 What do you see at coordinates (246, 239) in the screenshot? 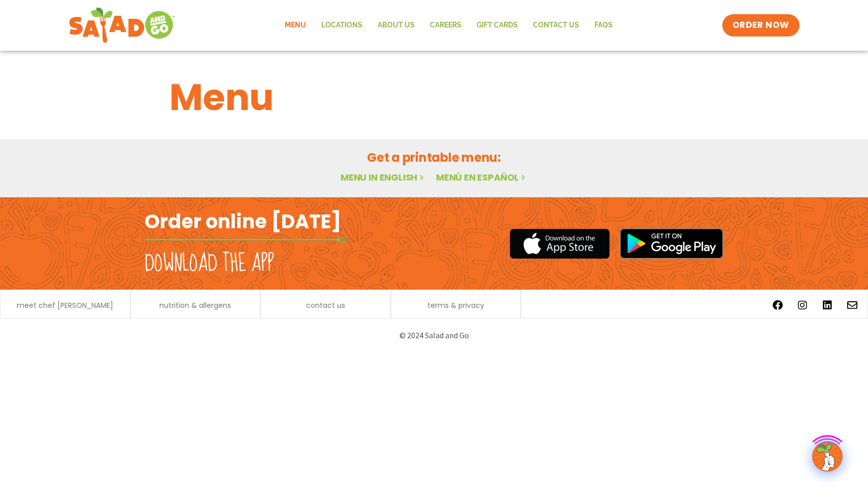
I see `img: fork` at bounding box center [246, 239].